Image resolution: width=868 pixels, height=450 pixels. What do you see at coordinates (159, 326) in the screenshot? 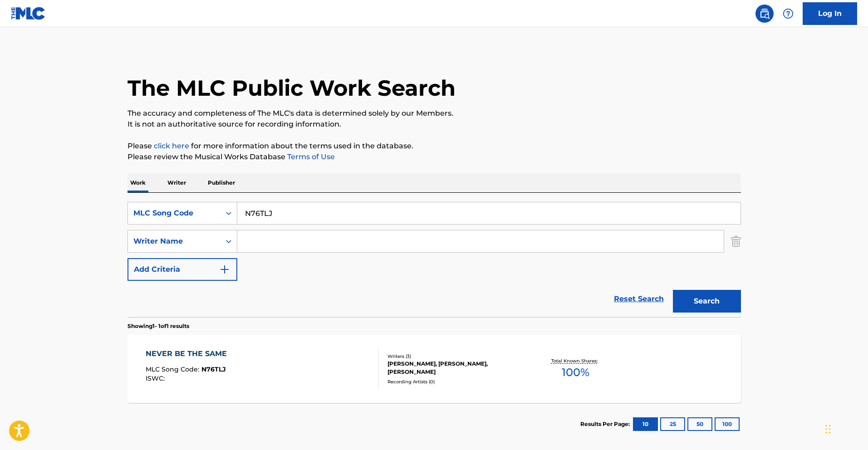
I see `p: Showing 1 - 1 of 1 results` at bounding box center [159, 326].